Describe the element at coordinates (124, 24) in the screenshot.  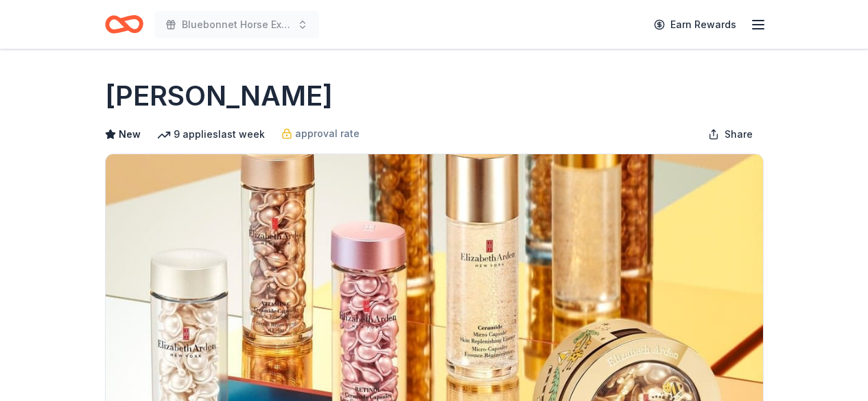
I see `a: Home` at that location.